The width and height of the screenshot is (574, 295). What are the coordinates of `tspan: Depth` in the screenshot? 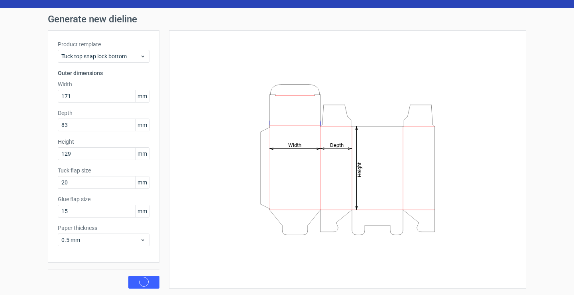 It's located at (337, 144).